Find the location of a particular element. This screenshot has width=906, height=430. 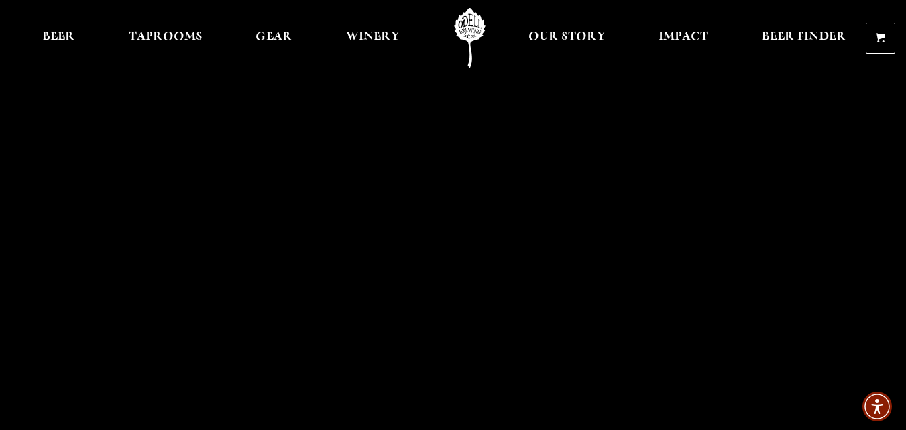

p: No products in the cart. is located at coordinates (801, 72).